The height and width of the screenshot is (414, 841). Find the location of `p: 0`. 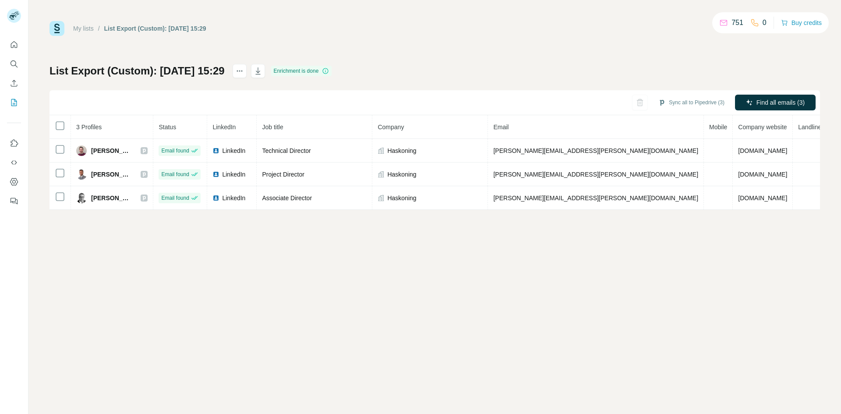

p: 0 is located at coordinates (764, 23).